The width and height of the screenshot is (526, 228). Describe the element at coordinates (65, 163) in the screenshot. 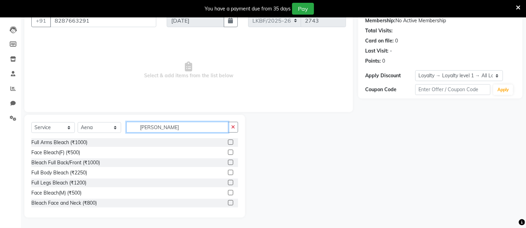

I see `div: Bleach Full Back/Front (₹1000)` at that location.